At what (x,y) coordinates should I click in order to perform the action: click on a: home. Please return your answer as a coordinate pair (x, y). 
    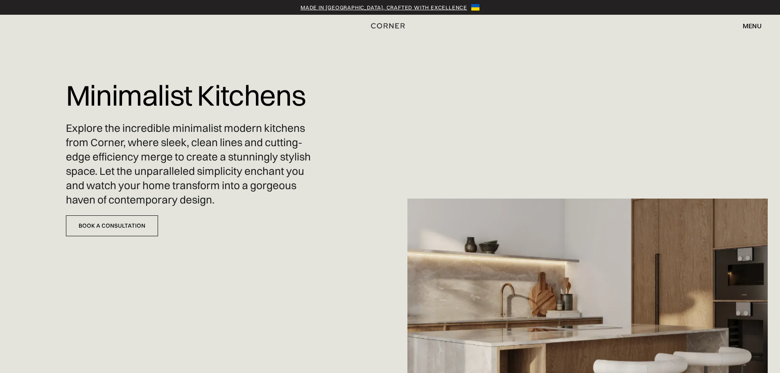
    Looking at the image, I should click on (390, 26).